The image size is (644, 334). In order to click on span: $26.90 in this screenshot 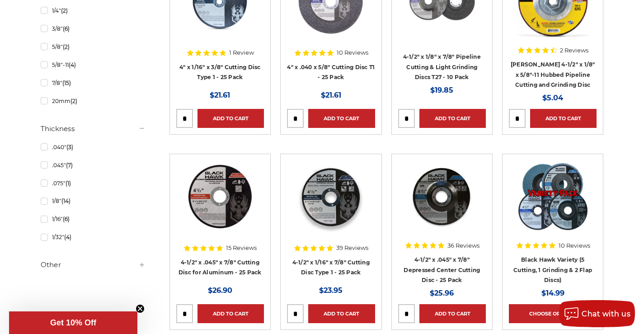, I will do `click(220, 290)`.